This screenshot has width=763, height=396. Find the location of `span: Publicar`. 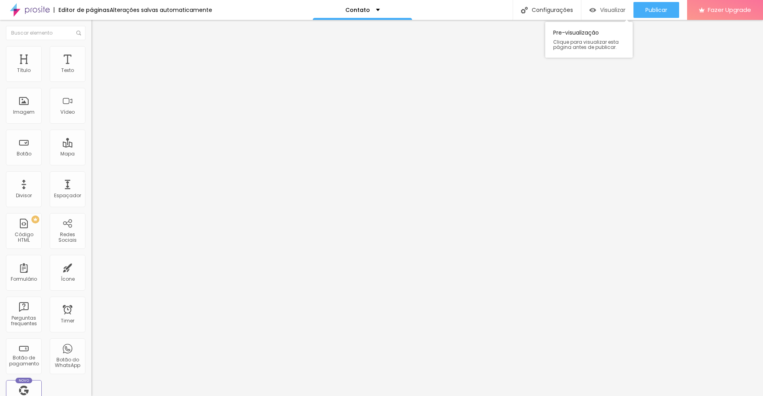

span: Publicar is located at coordinates (656, 10).